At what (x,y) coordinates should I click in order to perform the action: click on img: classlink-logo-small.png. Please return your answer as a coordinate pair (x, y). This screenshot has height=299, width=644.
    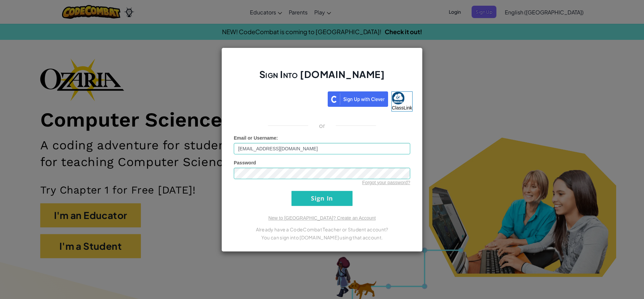
    Looking at the image, I should click on (398, 98).